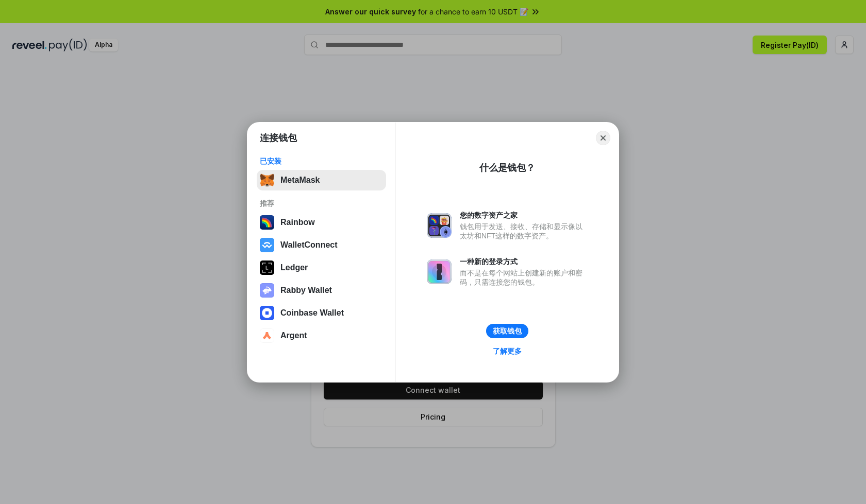 The image size is (866, 504). Describe the element at coordinates (507, 352) in the screenshot. I see `div: 了解更多` at that location.